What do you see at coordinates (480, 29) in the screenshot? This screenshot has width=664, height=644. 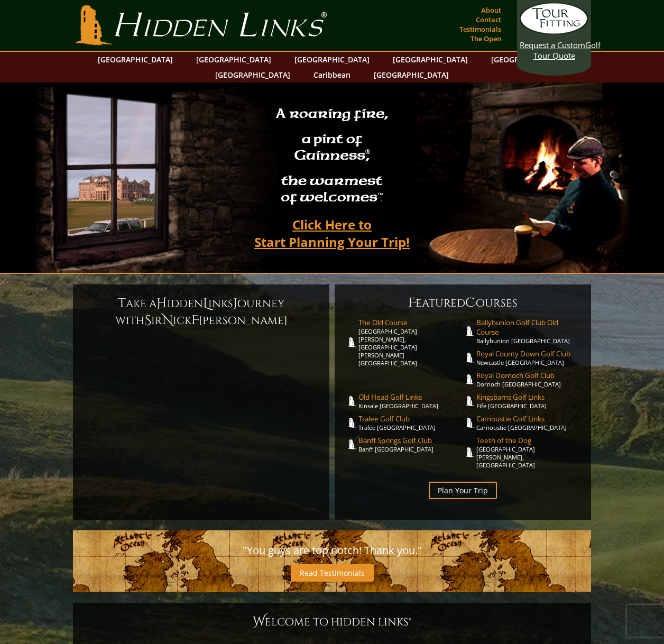 I see `a: Testimonials` at bounding box center [480, 29].